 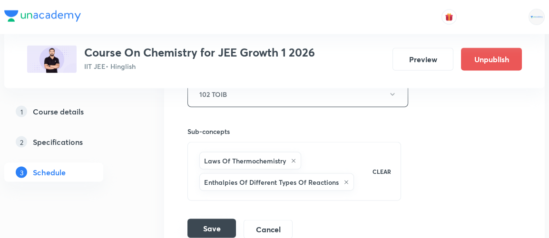 What do you see at coordinates (49, 173) in the screenshot?
I see `h5: Schedule` at bounding box center [49, 173].